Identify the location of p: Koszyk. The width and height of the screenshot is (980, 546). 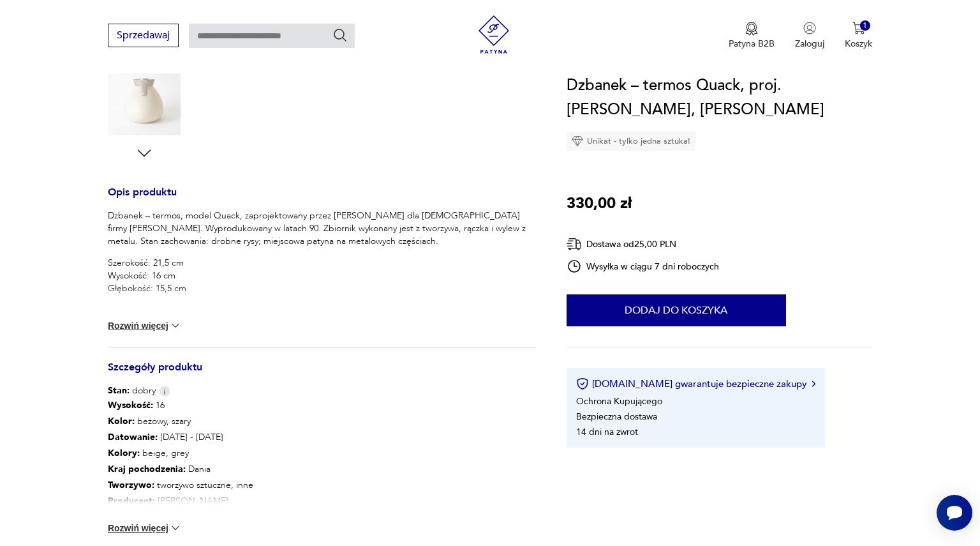
(858, 44).